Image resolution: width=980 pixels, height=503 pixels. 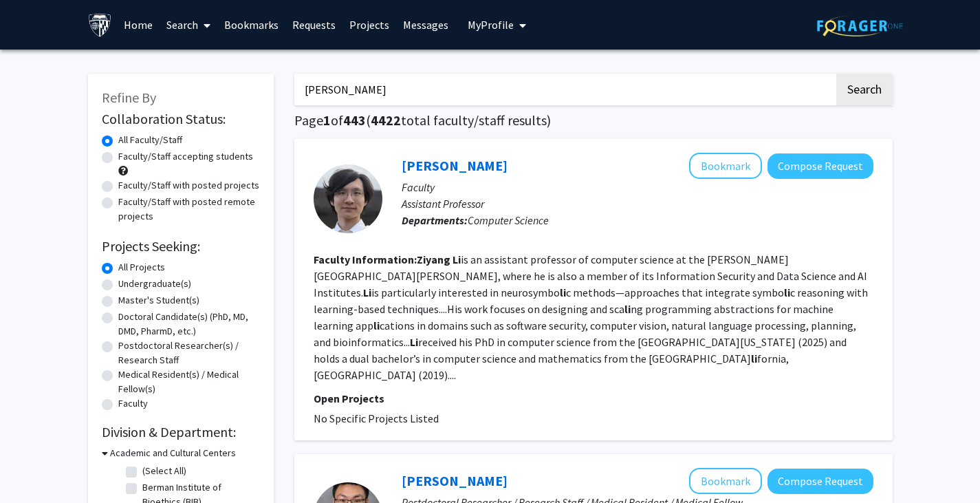 I want to click on h2: Projects Seeking:, so click(x=181, y=246).